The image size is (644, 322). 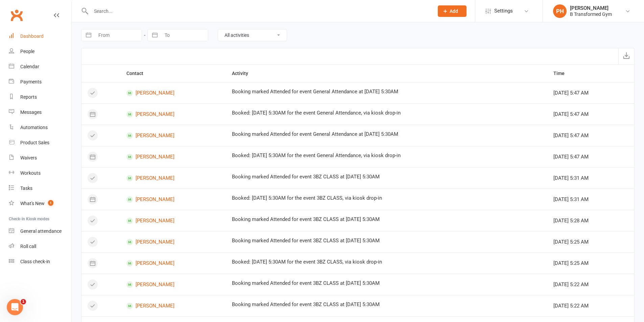 What do you see at coordinates (32, 36) in the screenshot?
I see `div: Dashboard` at bounding box center [32, 36].